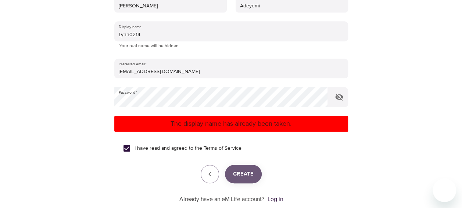 The image size is (462, 208). I want to click on span: I have read and agreed to the, so click(188, 148).